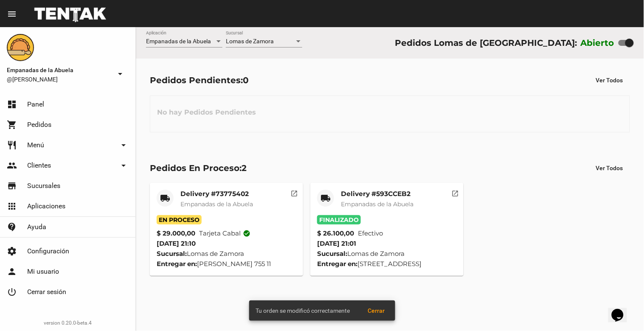 The width and height of the screenshot is (644, 331). I want to click on mat-icon: contact_support, so click(12, 227).